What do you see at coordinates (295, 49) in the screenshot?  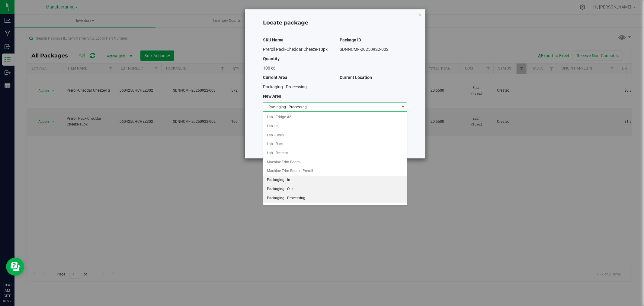 I see `span: Preroll Pack-Cheddar Cheeze-10pk` at bounding box center [295, 49].